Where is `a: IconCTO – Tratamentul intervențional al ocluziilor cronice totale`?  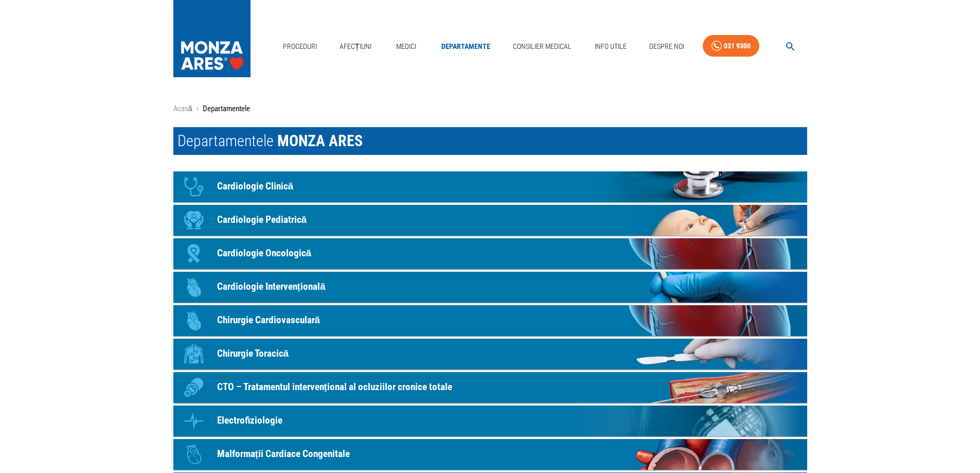 a: IconCTO – Tratamentul intervențional al ocluziilor cronice totale is located at coordinates (491, 388).